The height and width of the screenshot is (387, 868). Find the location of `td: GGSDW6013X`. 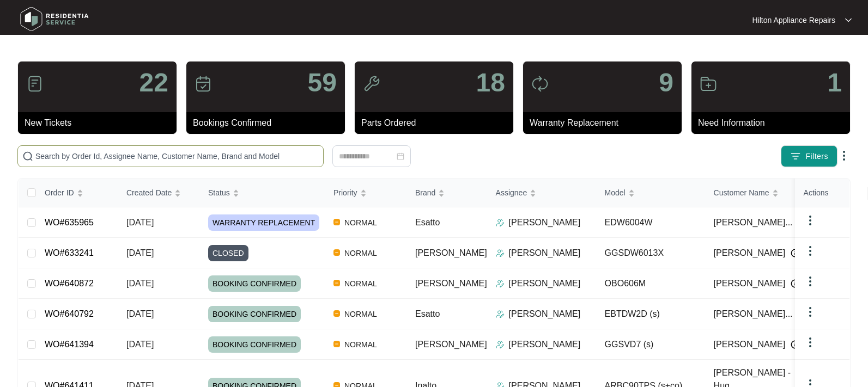

td: GGSDW6013X is located at coordinates (650, 253).